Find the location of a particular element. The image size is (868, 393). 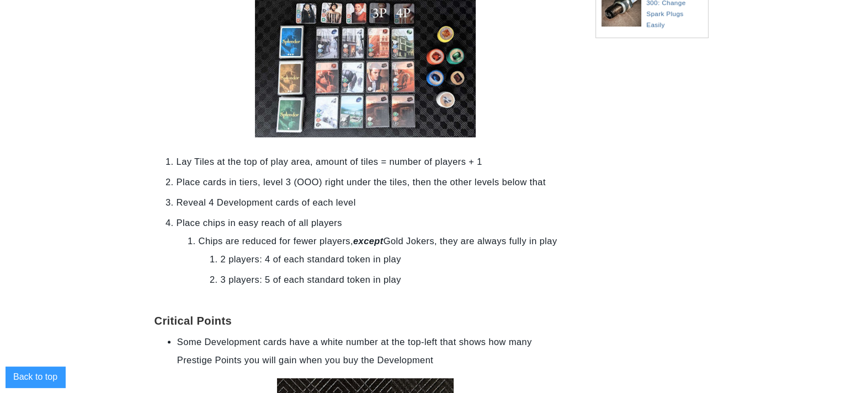

li: 3 players: 5 of each standard token in play is located at coordinates (398, 280).